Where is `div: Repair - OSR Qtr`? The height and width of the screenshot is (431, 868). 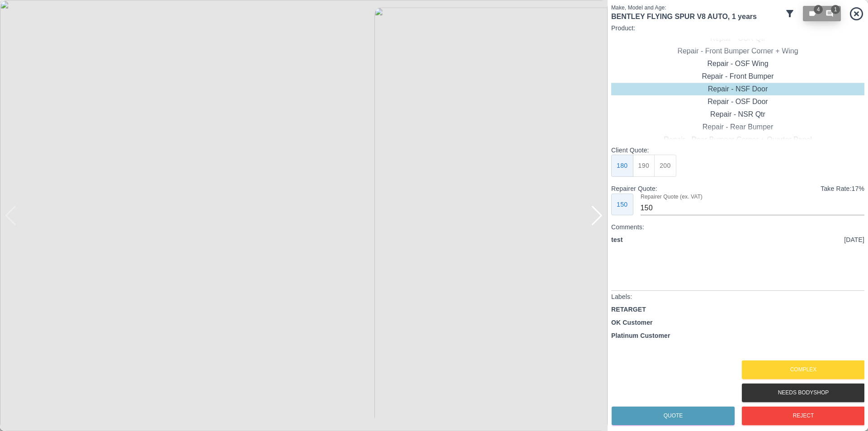
div: Repair - OSR Qtr is located at coordinates (738, 39).